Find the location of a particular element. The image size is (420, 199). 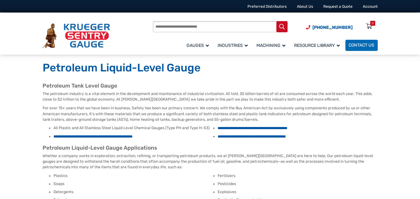

h2: Petroleum Tank Level Gauge is located at coordinates (210, 86).